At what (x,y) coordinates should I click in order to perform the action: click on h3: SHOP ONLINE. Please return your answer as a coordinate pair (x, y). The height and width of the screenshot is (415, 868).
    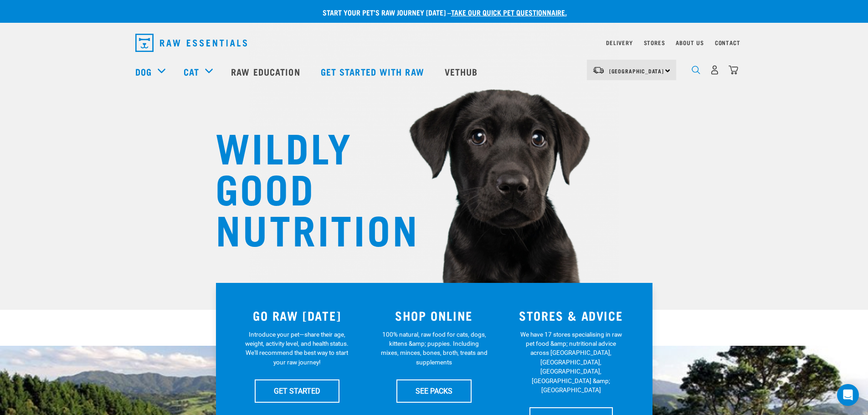
    Looking at the image, I should click on (434, 315).